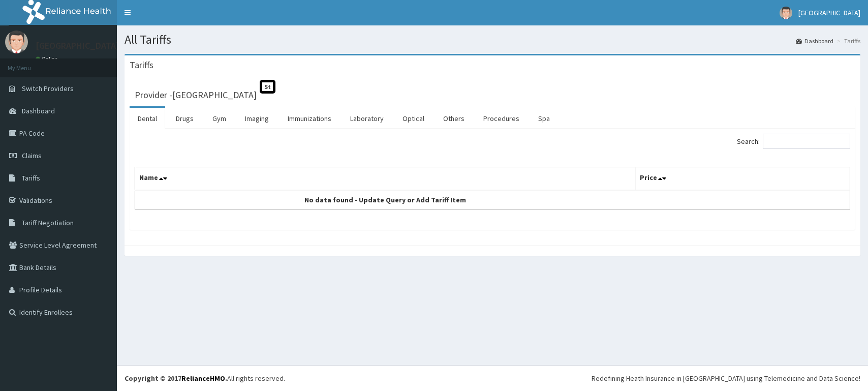 The height and width of the screenshot is (391, 868). What do you see at coordinates (807, 141) in the screenshot?
I see `input: Search:` at bounding box center [807, 141].